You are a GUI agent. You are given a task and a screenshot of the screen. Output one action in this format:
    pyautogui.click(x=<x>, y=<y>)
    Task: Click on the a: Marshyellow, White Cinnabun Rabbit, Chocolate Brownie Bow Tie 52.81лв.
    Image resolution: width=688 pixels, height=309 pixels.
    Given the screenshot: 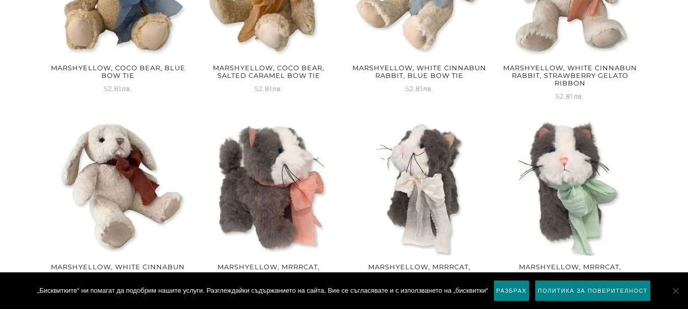 What is the action you would take?
    pyautogui.click(x=118, y=208)
    